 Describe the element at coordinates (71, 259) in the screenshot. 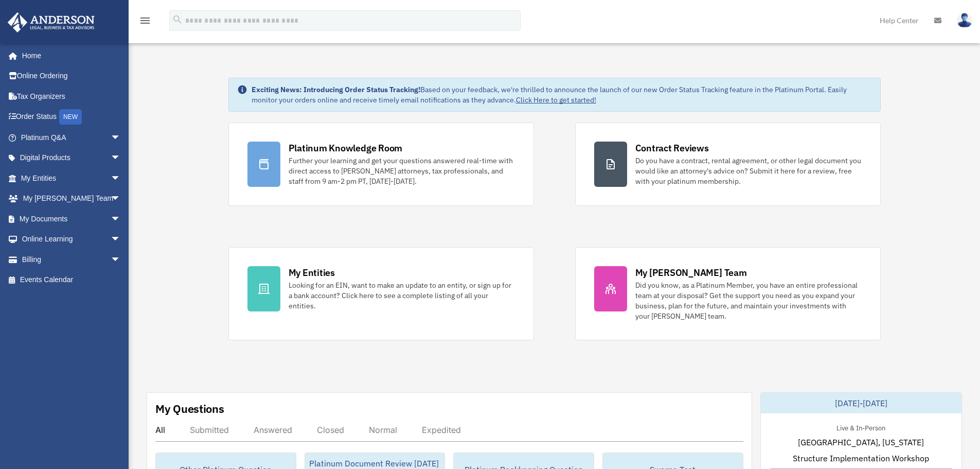

I see `a: Billingarrow_drop_down` at that location.